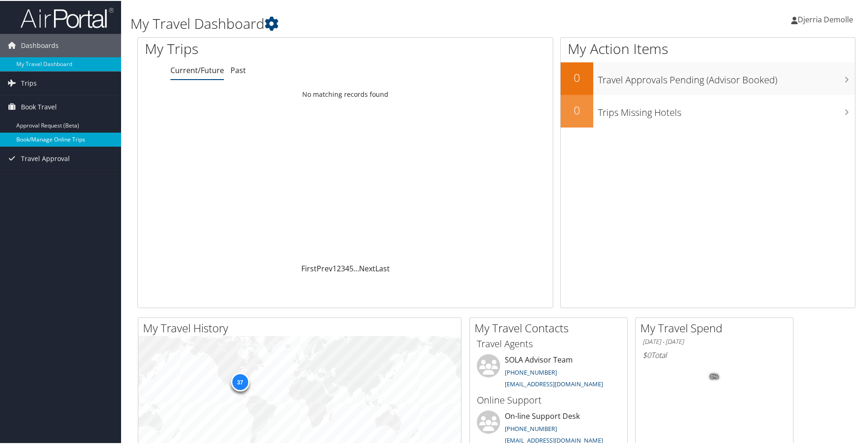 The width and height of the screenshot is (868, 444). Describe the element at coordinates (827, 19) in the screenshot. I see `a: Djerria Demolle` at that location.